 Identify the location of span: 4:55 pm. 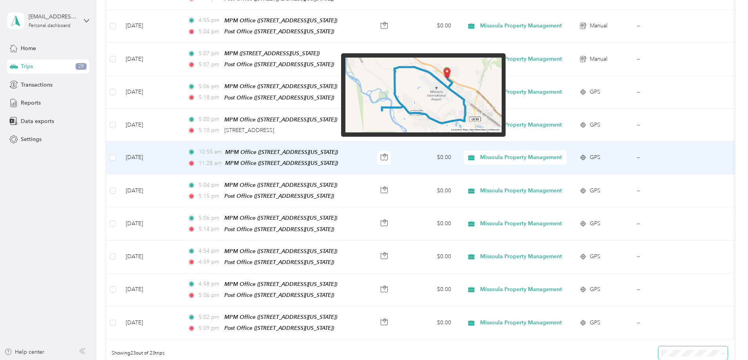
(210, 20).